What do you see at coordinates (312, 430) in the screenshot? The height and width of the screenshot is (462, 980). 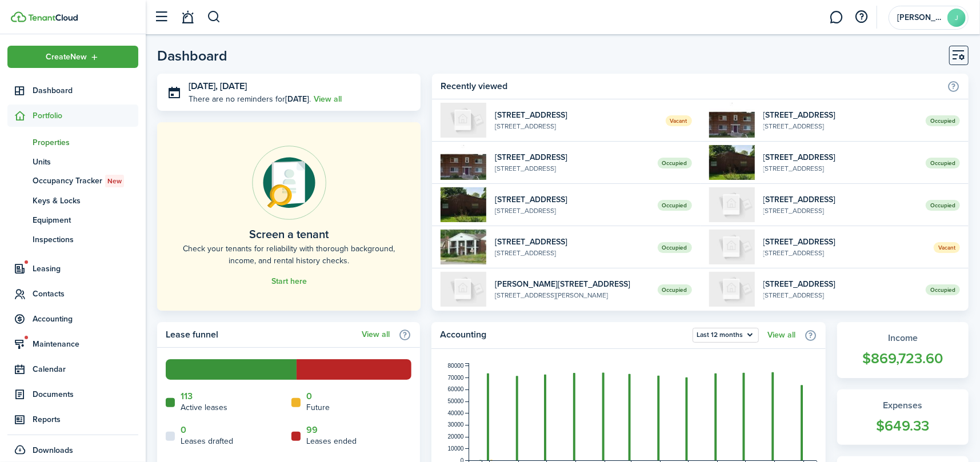 I see `a: 99` at bounding box center [312, 430].